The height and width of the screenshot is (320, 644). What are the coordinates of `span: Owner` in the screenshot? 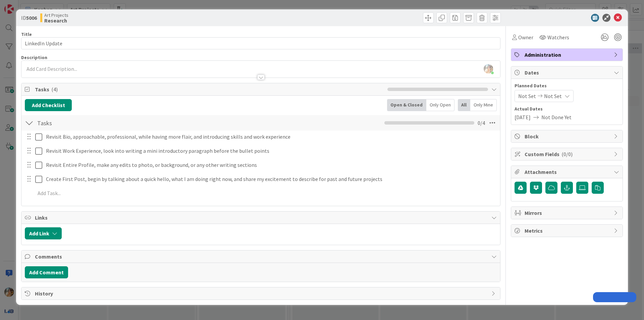 It's located at (526, 37).